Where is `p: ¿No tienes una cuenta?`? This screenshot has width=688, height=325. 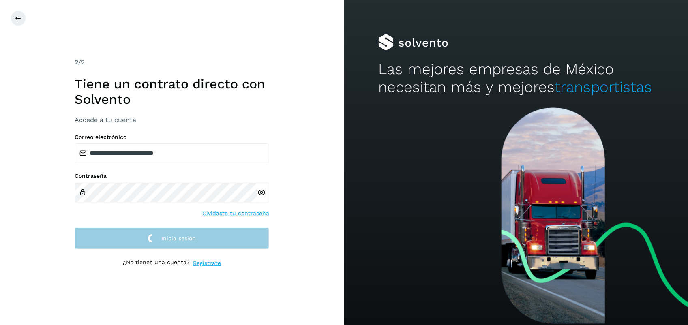 p: ¿No tienes una cuenta? is located at coordinates (156, 263).